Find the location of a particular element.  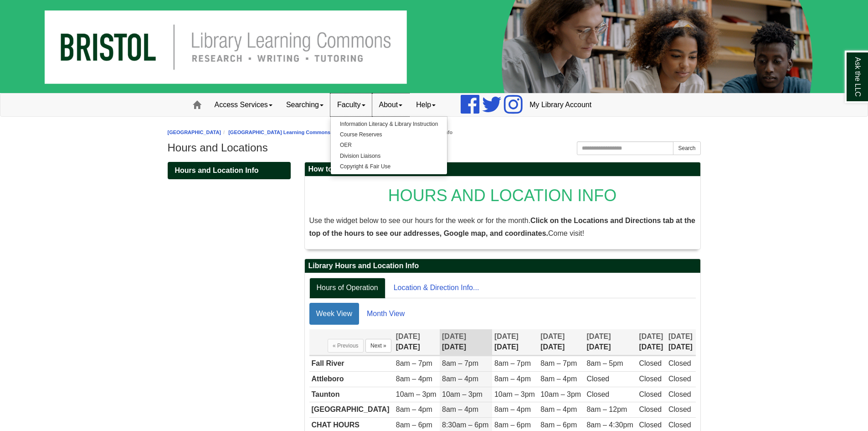

a: Access Services is located at coordinates (243, 105).